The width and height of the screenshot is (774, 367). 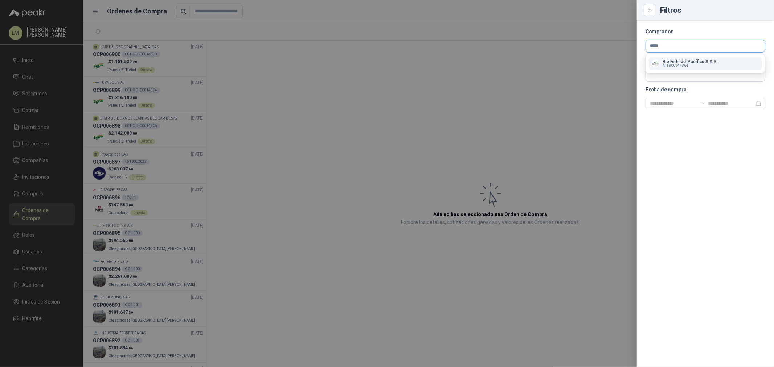 I want to click on span: NIT : 900347864, so click(x=675, y=66).